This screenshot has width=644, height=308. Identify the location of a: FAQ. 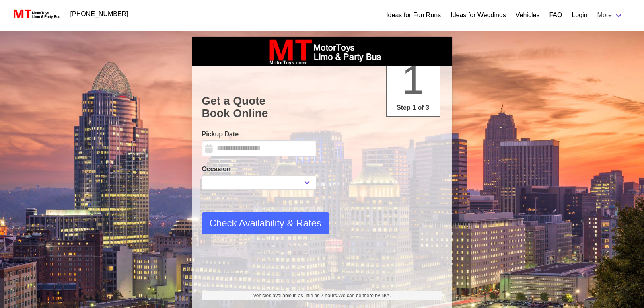
(555, 15).